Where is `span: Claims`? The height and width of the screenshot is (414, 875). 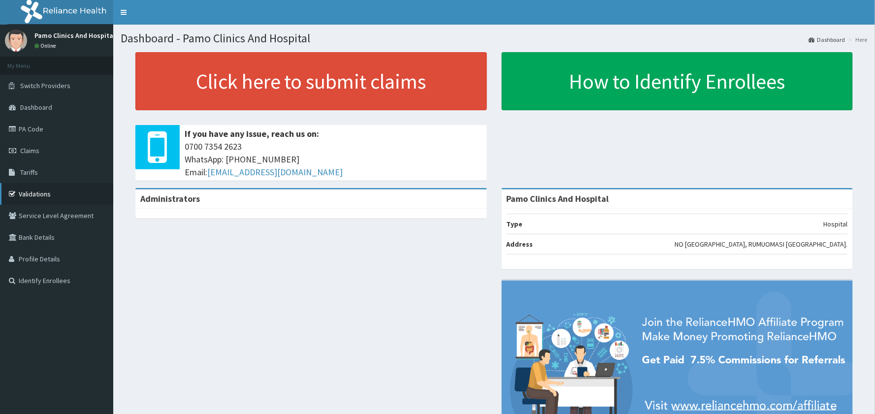 span: Claims is located at coordinates (30, 151).